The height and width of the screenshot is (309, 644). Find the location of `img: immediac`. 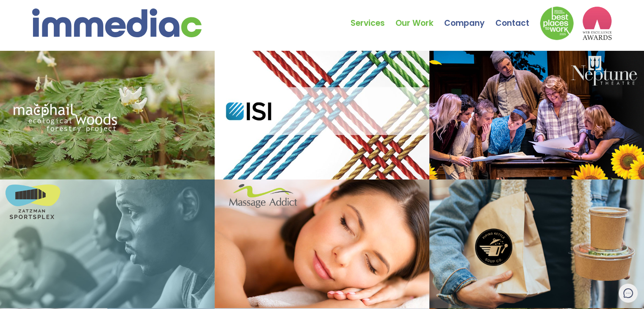

img: immediac is located at coordinates (117, 23).